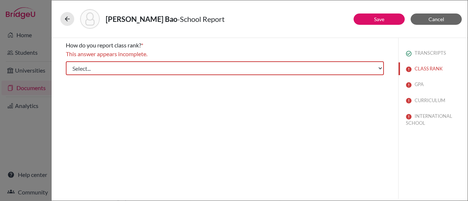  Describe the element at coordinates (433, 101) in the screenshot. I see `button: CURRICULUM` at that location.